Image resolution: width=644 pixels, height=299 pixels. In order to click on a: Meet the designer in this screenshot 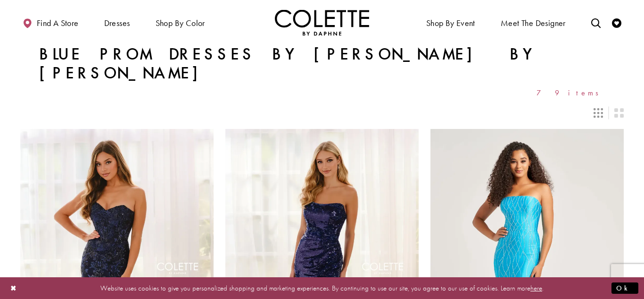, I will do `click(534, 22)`.